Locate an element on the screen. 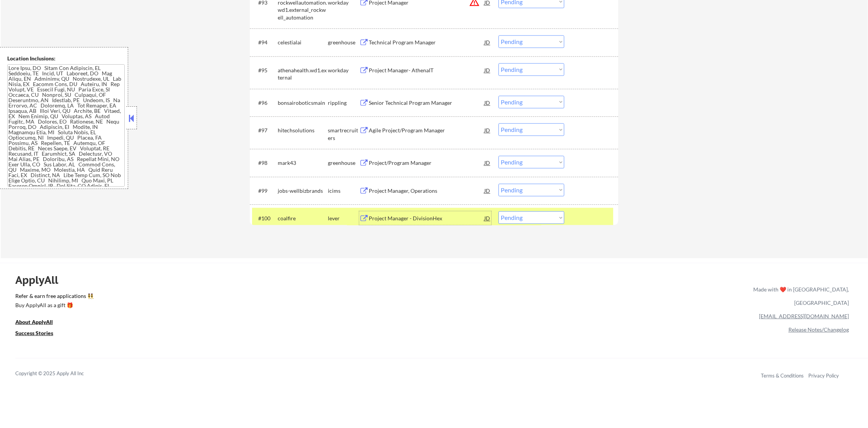 The height and width of the screenshot is (428, 868). div: #97 is located at coordinates (265, 131).